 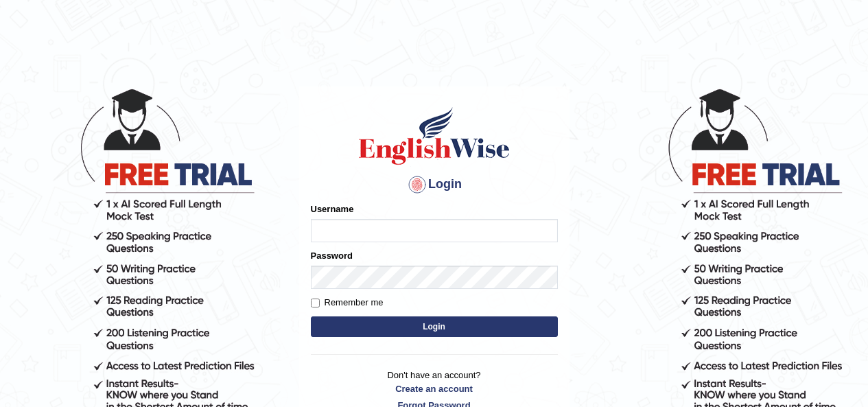 I want to click on img: Logo of English Wise sign in for intelligent practice with AI, so click(x=434, y=136).